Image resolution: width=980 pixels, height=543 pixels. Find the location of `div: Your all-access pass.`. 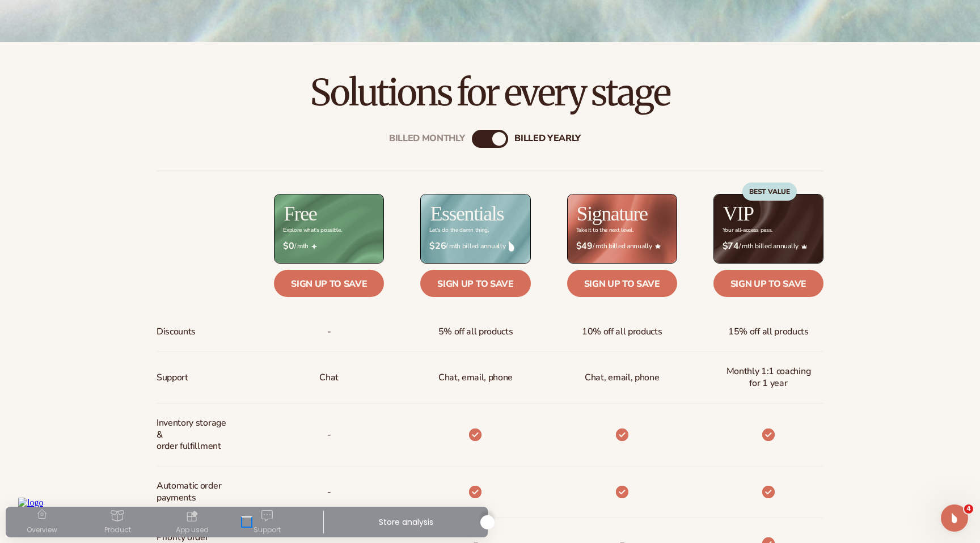

div: Your all-access pass. is located at coordinates (748, 230).